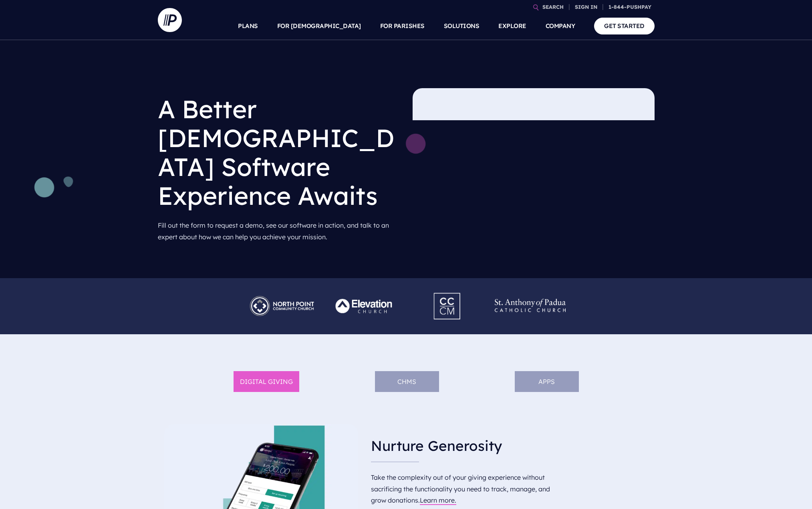 This screenshot has height=509, width=812. What do you see at coordinates (279, 231) in the screenshot?
I see `p: Fill out the form to request a demo, see our software in action, and talk to an expert about how ...` at bounding box center [279, 231].